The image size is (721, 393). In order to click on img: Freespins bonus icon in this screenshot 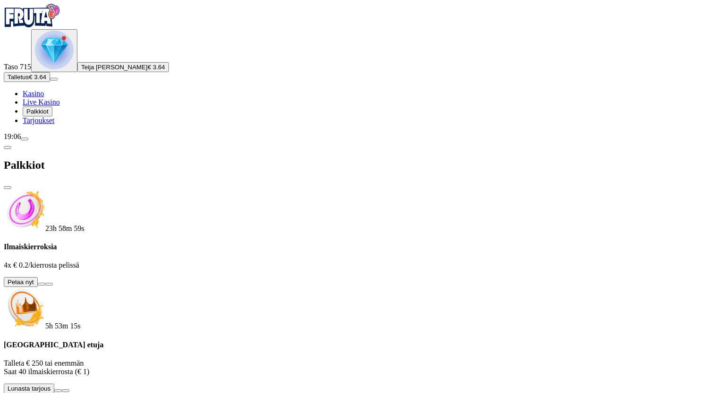, I will do `click(25, 210)`.